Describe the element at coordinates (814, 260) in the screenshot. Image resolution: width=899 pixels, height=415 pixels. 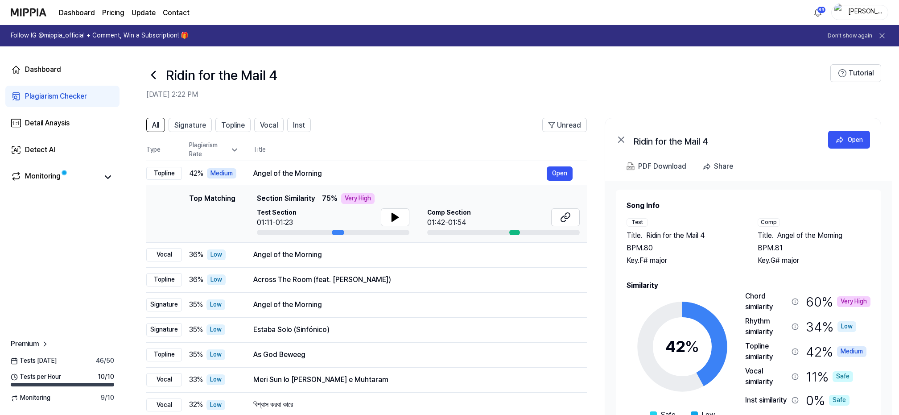
I see `div: Key. G# major` at that location.